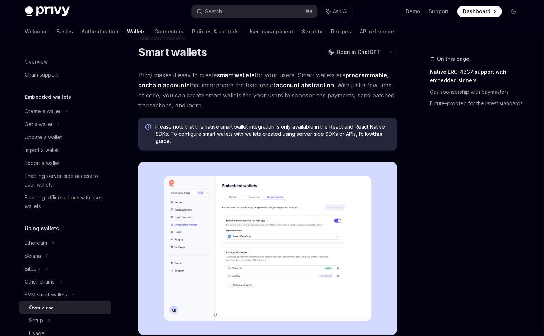  What do you see at coordinates (43, 137) in the screenshot?
I see `div: Update a wallet` at bounding box center [43, 137].